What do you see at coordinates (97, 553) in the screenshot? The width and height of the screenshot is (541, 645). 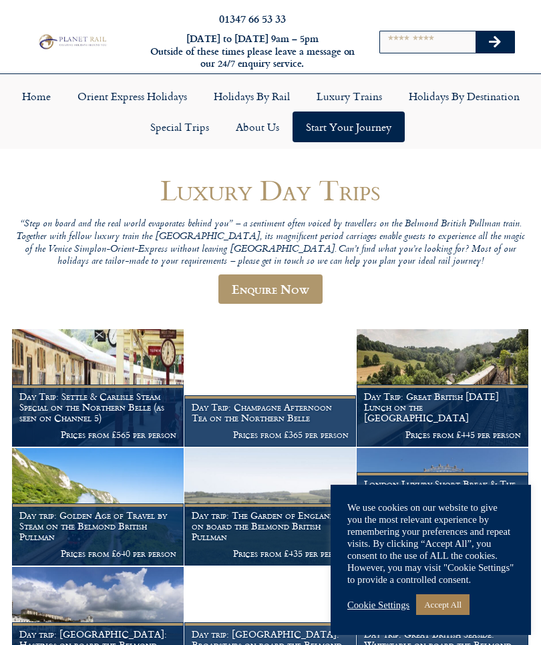 I see `p: Prices from £640 per person` at bounding box center [97, 553].